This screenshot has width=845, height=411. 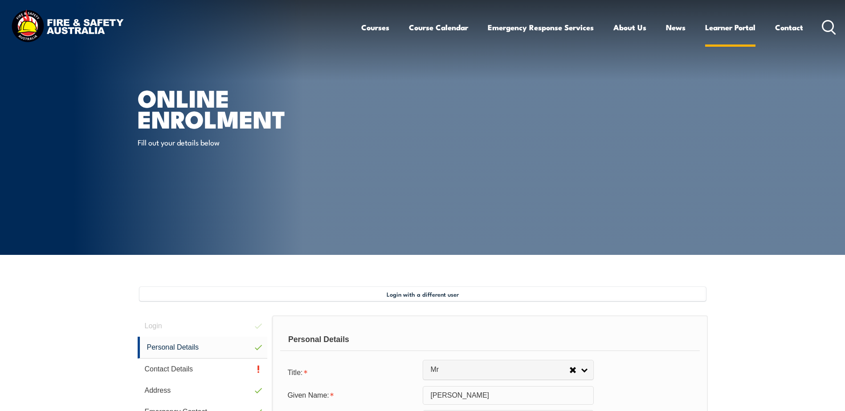 What do you see at coordinates (675, 27) in the screenshot?
I see `a: News` at bounding box center [675, 27].